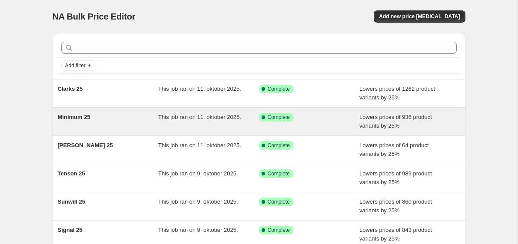  Describe the element at coordinates (70, 230) in the screenshot. I see `span: Signal 25` at that location.